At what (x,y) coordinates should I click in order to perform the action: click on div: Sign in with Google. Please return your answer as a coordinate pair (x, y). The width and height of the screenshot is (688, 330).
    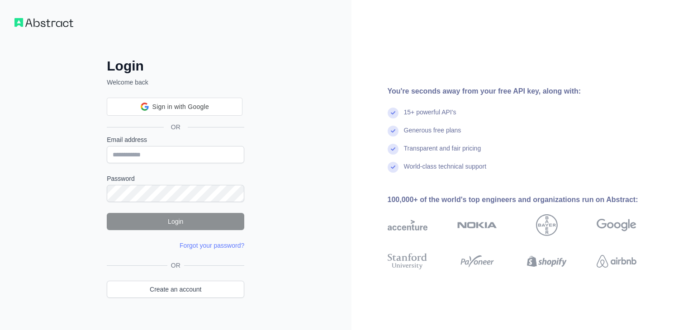
    Looking at the image, I should click on (175, 107).